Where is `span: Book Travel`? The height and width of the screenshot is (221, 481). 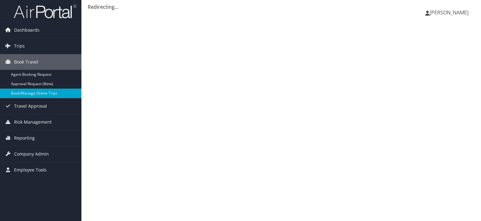
span: Book Travel is located at coordinates (26, 62).